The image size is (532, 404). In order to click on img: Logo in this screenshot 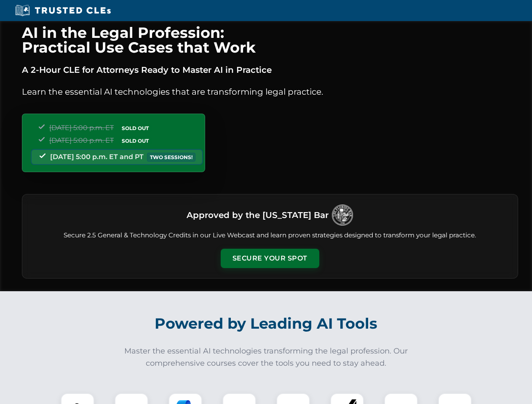, I will do `click(342, 215)`.